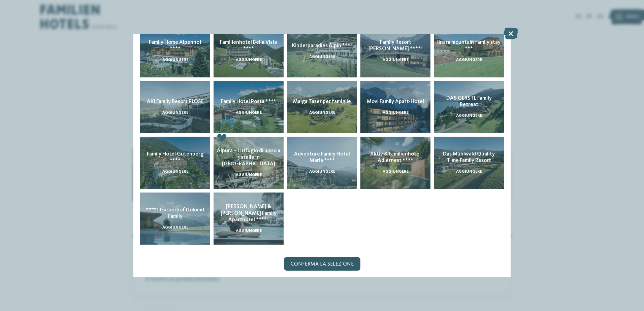 This screenshot has height=311, width=644. I want to click on span: AKI Family Resort PLOSE, so click(175, 102).